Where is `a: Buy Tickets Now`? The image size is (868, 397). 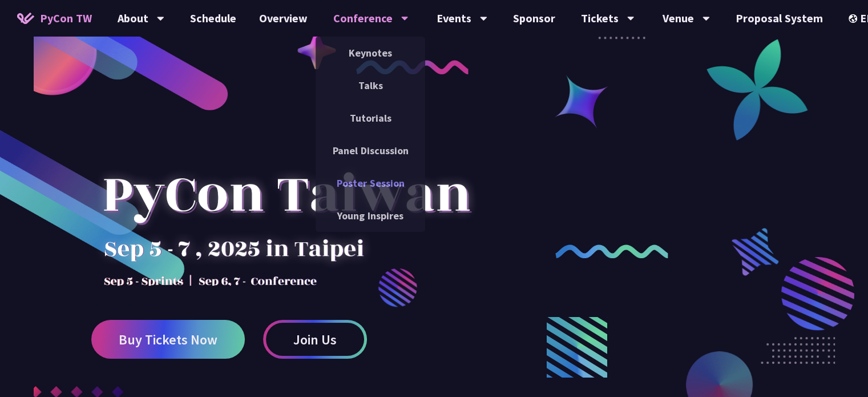 a: Buy Tickets Now is located at coordinates (168, 339).